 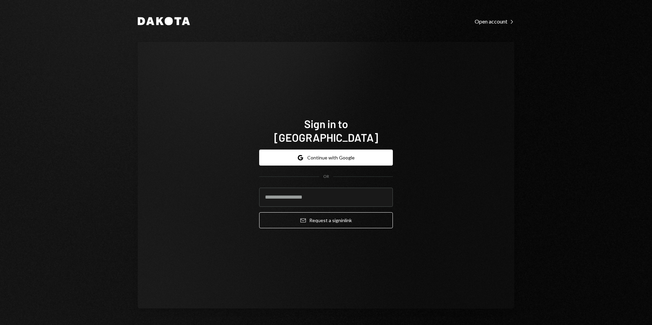 What do you see at coordinates (326, 157) in the screenshot?
I see `button: Continue with Google` at bounding box center [326, 157].